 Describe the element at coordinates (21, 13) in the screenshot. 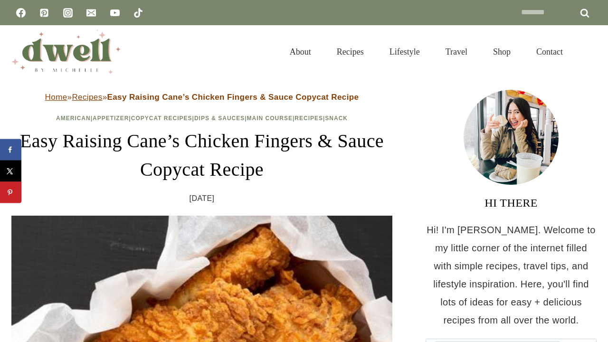

I see `a: Facebook` at that location.